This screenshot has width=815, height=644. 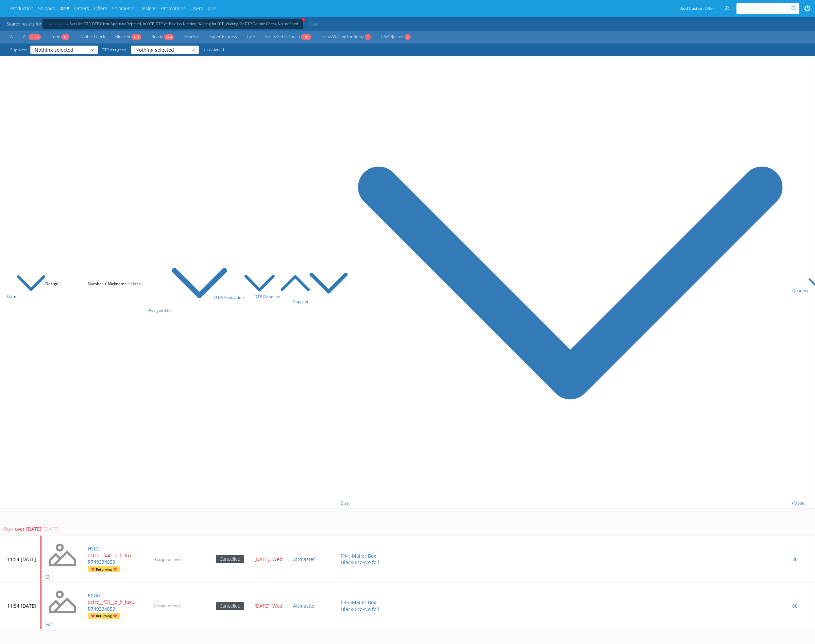 I want to click on a: Offers, so click(x=101, y=9).